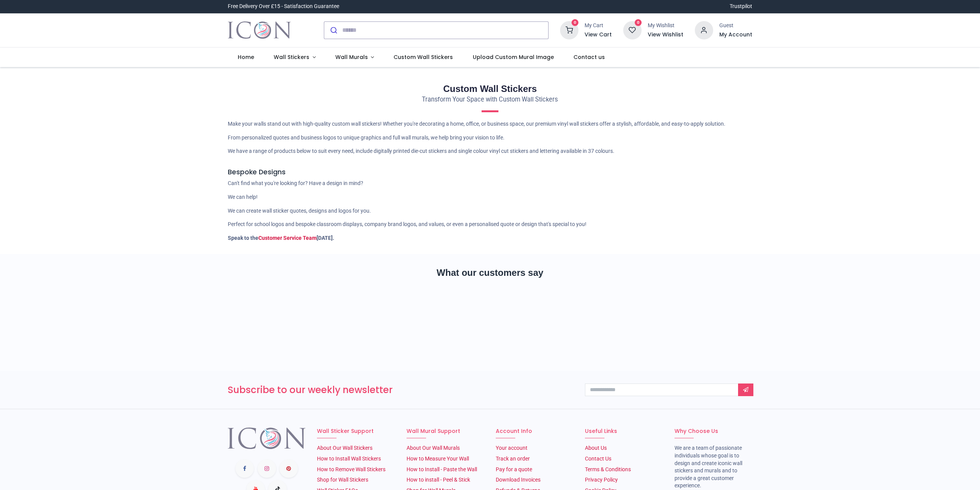 This screenshot has height=490, width=980. I want to click on p: Can't find what you're looking for? Have a design in mind?, so click(490, 183).